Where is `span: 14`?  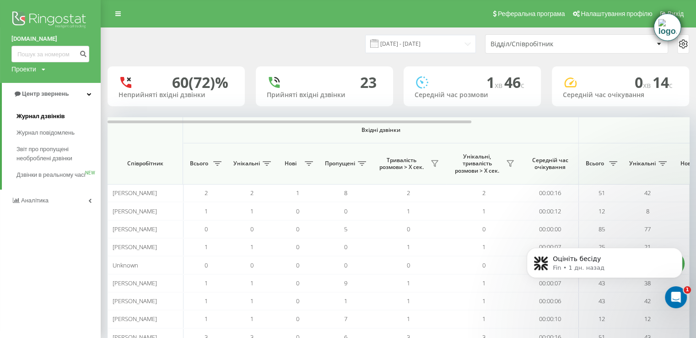 span: 14 is located at coordinates (663, 82).